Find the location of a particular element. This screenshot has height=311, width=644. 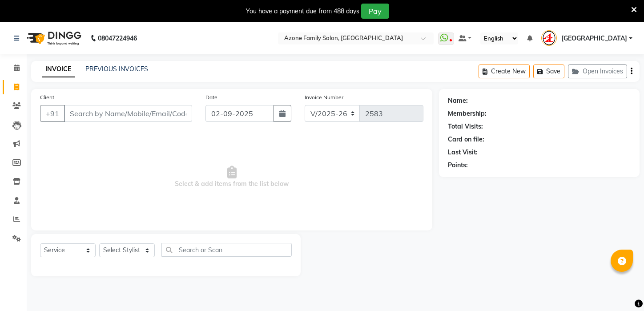

div: You have a payment due from 488 days is located at coordinates (302, 11).